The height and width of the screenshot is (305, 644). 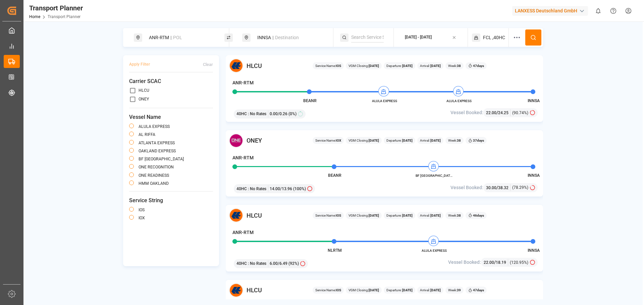 What do you see at coordinates (278, 114) in the screenshot?
I see `span: 0.00 / 0.26` at bounding box center [278, 114].